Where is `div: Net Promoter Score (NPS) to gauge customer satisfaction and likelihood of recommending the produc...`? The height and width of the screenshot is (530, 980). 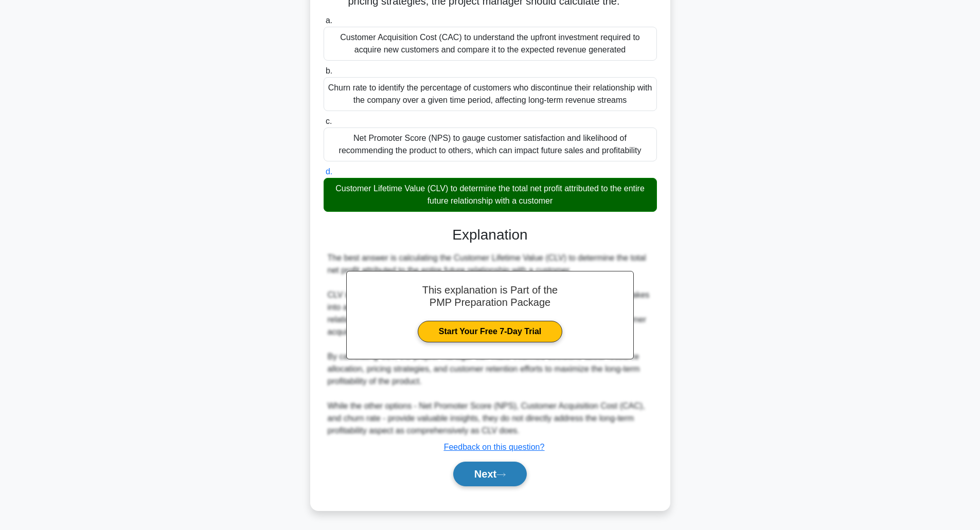
div: Net Promoter Score (NPS) to gauge customer satisfaction and likelihood of recommending the produc... is located at coordinates (490, 145).